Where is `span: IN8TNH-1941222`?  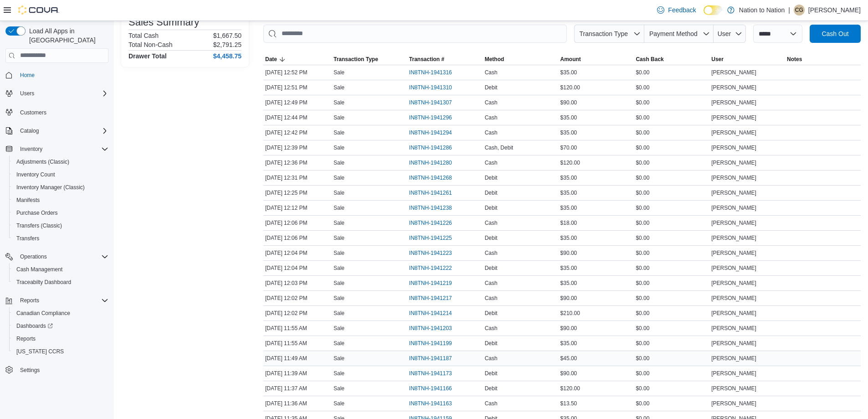
span: IN8TNH-1941222 is located at coordinates (431, 268).